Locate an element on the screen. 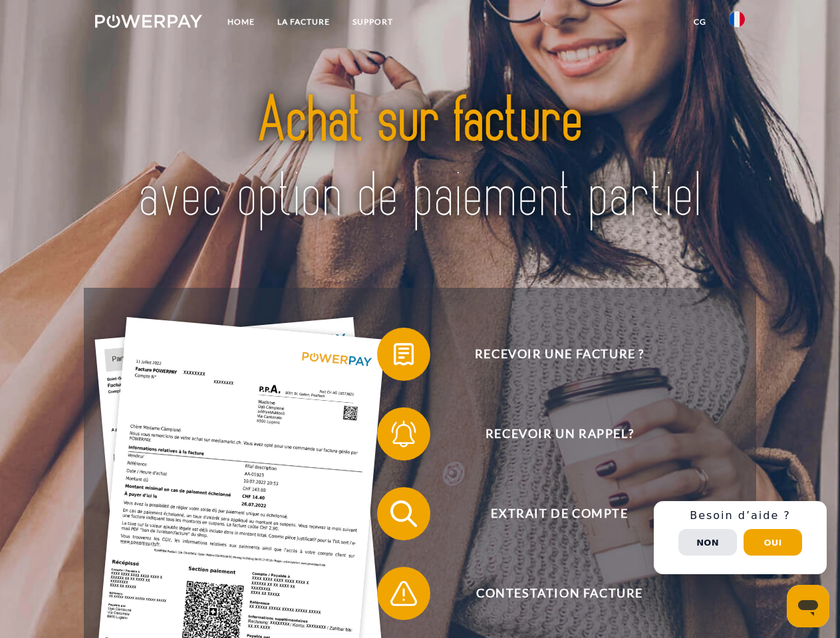 The width and height of the screenshot is (840, 638). span: Recevoir une facture ? is located at coordinates (560, 354).